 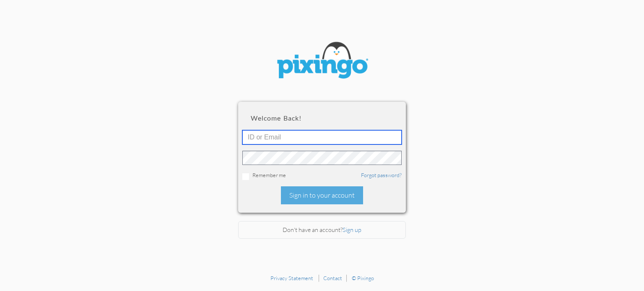 I want to click on div: Sign in to your account, so click(x=322, y=196).